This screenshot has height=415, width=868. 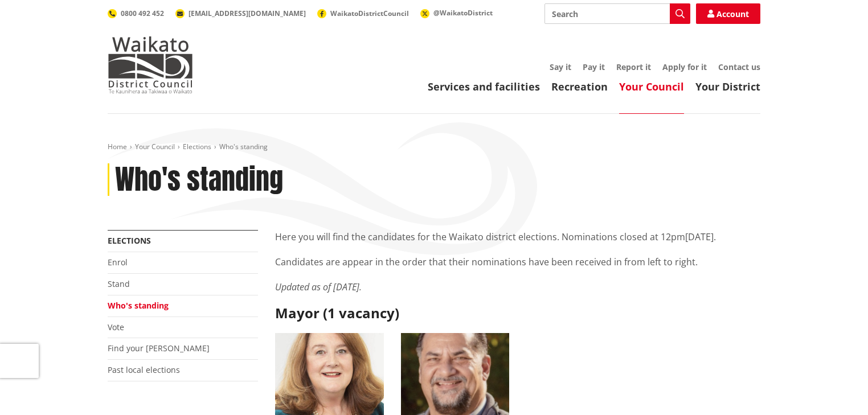 I want to click on a: Who's standing, so click(x=138, y=306).